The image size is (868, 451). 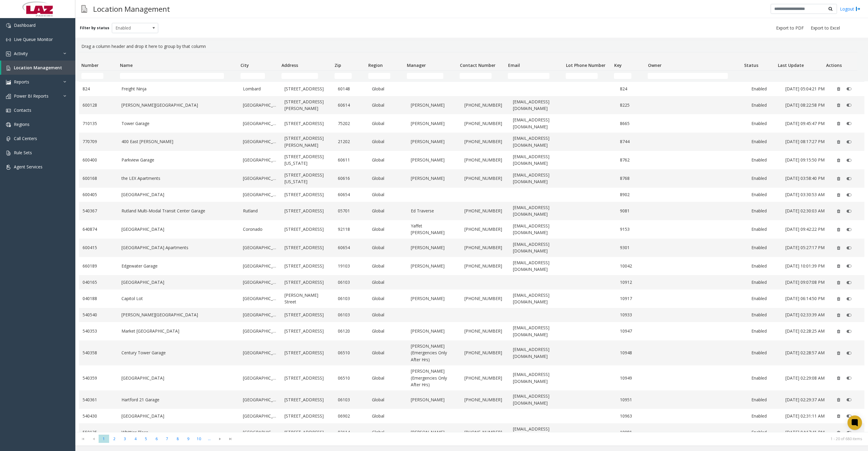 What do you see at coordinates (633, 400) in the screenshot?
I see `a: 10951` at bounding box center [633, 400].